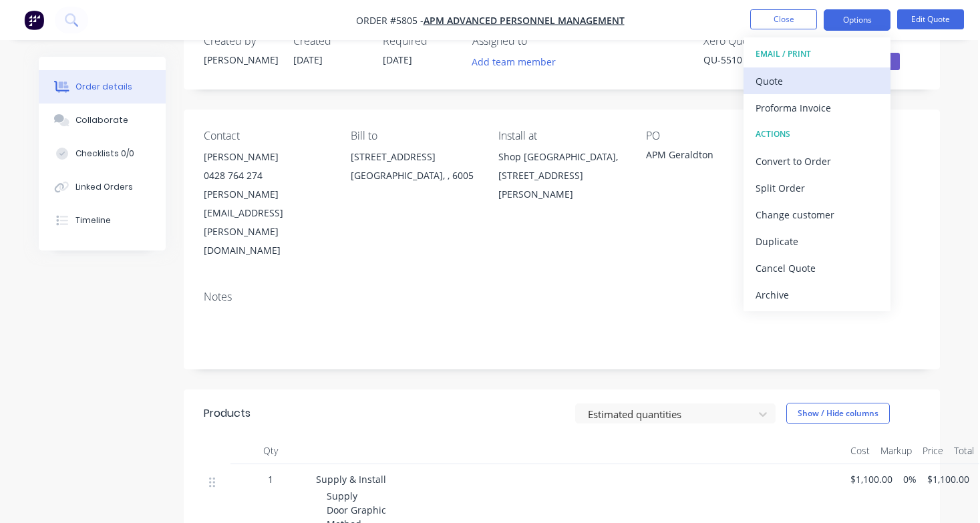 Image resolution: width=980 pixels, height=523 pixels. Describe the element at coordinates (524, 20) in the screenshot. I see `a: APM Advanced Personnel Management` at that location.